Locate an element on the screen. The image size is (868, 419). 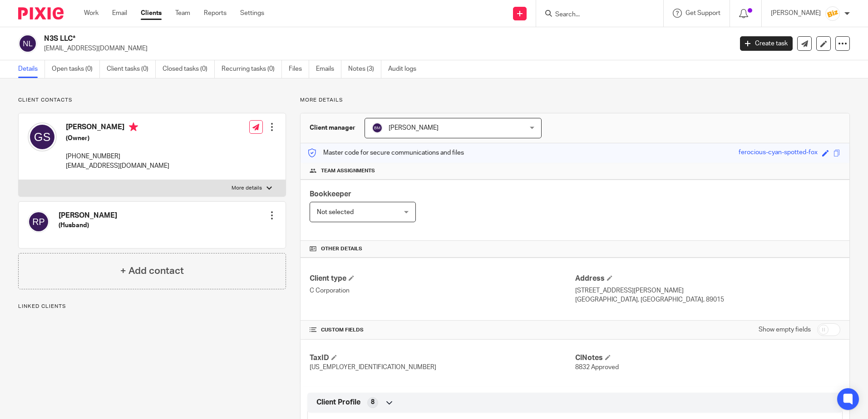
a: Open tasks (0) is located at coordinates (76, 69).